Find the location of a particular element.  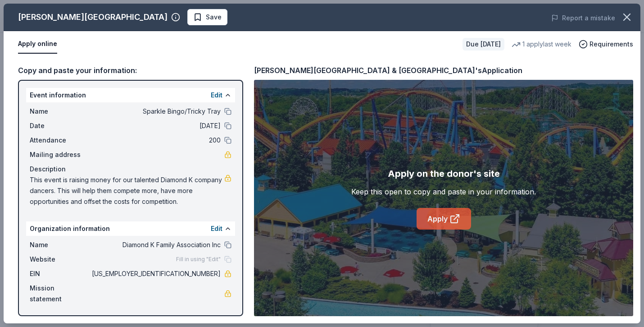

span: Mailing address is located at coordinates (60, 154).